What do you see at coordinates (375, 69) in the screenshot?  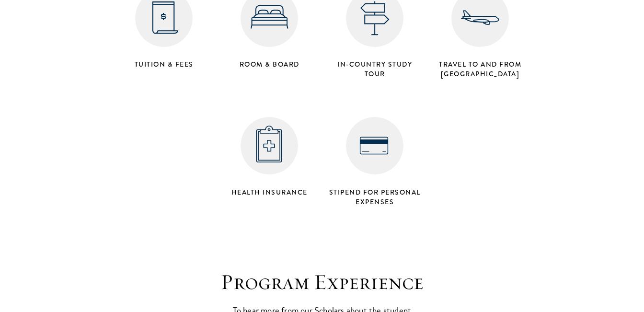 I see `h4: in-country study tour` at bounding box center [375, 69].